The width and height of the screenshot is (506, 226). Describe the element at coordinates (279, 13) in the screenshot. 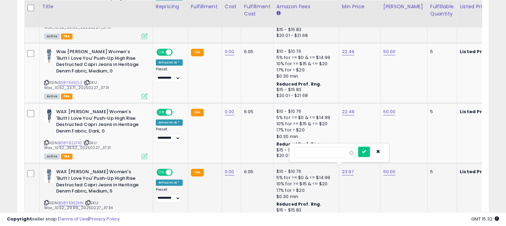

I see `small: Amazon Fees.` at that location.